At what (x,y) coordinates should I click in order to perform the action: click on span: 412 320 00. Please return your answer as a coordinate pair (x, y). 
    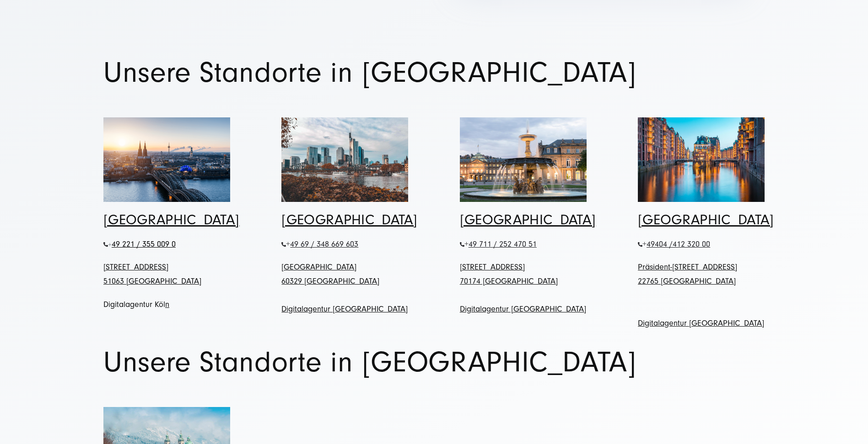
    Looking at the image, I should click on (691, 244).